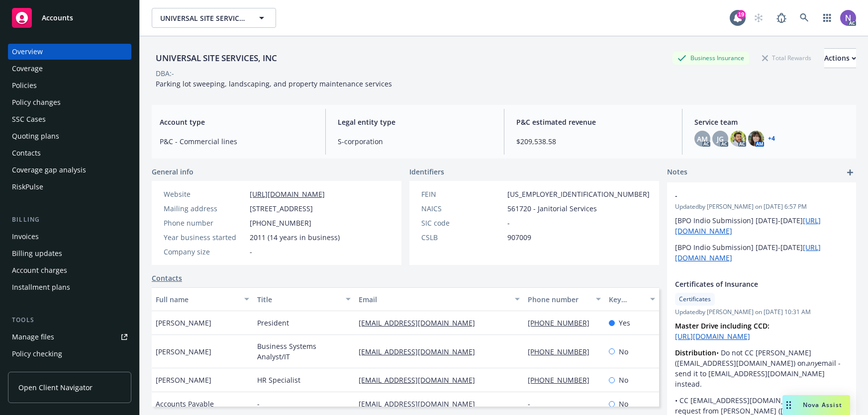  I want to click on div: Title, so click(298, 299).